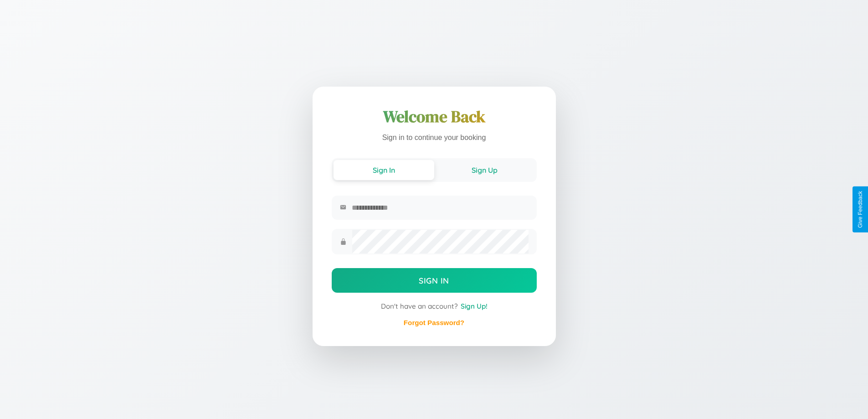  Describe the element at coordinates (474, 306) in the screenshot. I see `span: Sign Up!` at that location.